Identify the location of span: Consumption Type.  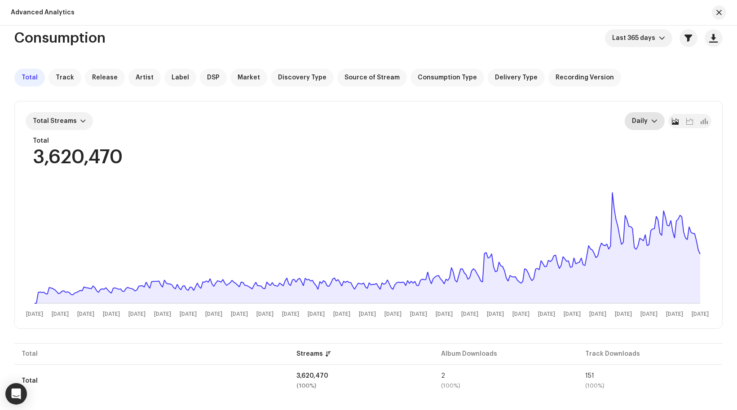
(447, 78).